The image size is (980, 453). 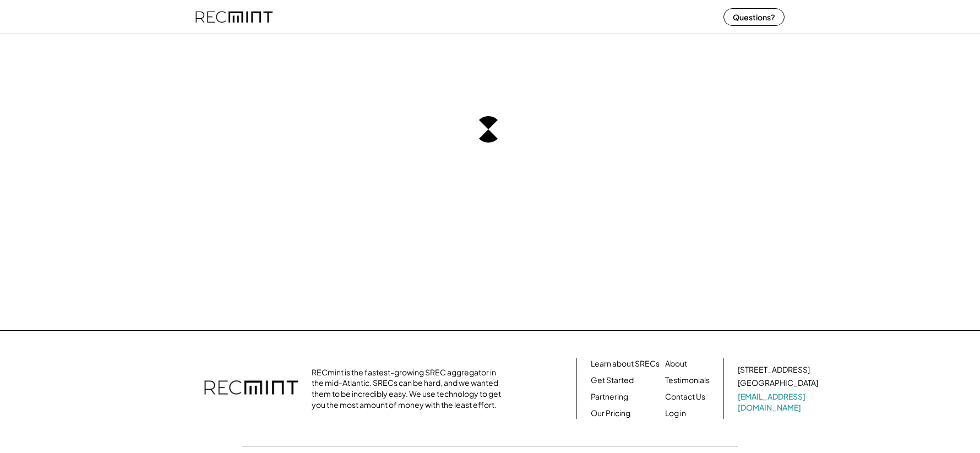 I want to click on a: Testimonials, so click(x=687, y=381).